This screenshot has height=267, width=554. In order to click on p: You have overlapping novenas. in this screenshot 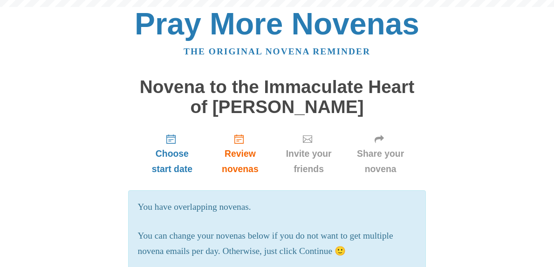, I will do `click(277, 207)`.